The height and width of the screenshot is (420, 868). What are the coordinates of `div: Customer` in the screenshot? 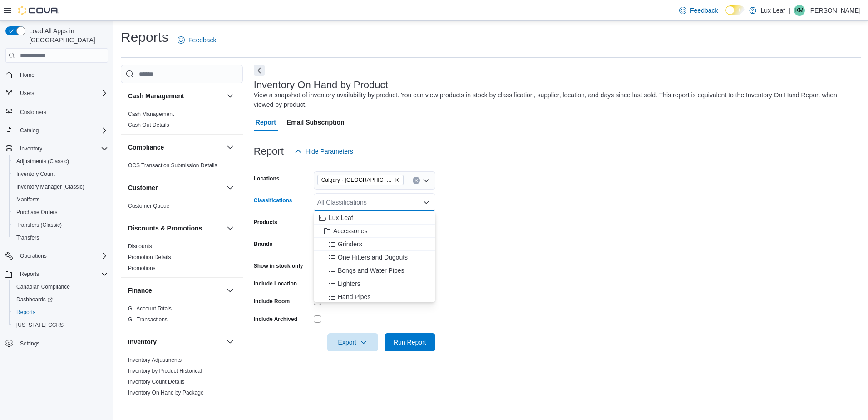 It's located at (182, 207).